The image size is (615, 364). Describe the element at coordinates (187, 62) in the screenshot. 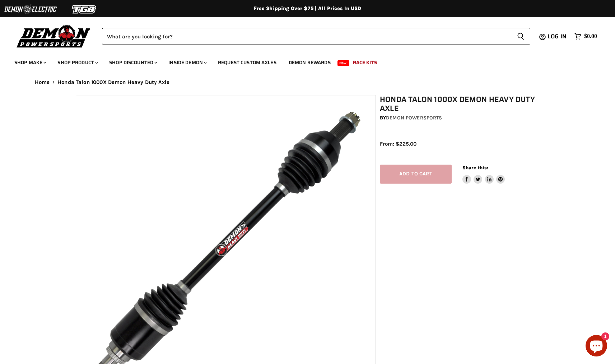

I see `a: Inside Demon` at that location.